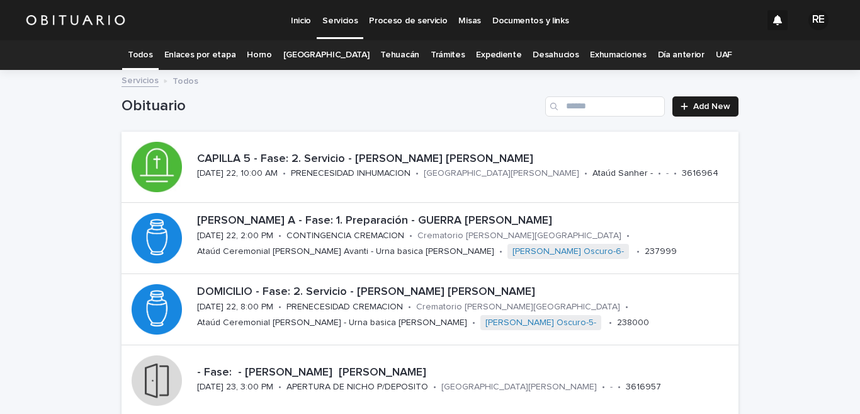  Describe the element at coordinates (711, 106) in the screenshot. I see `span: Add New` at that location.